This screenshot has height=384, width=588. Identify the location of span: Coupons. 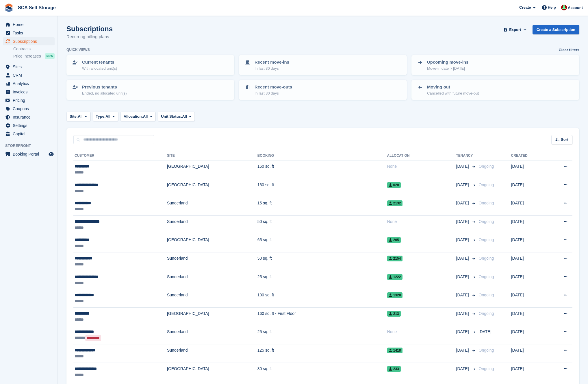
(30, 109).